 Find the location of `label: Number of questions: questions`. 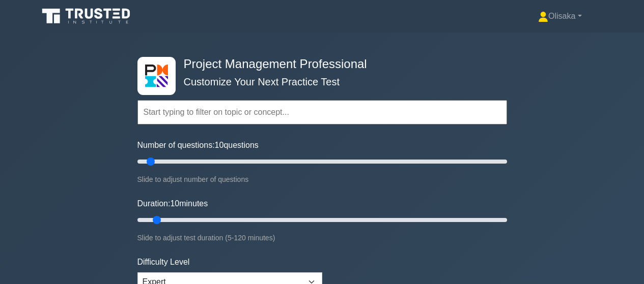

label: Number of questions: questions is located at coordinates (198, 146).